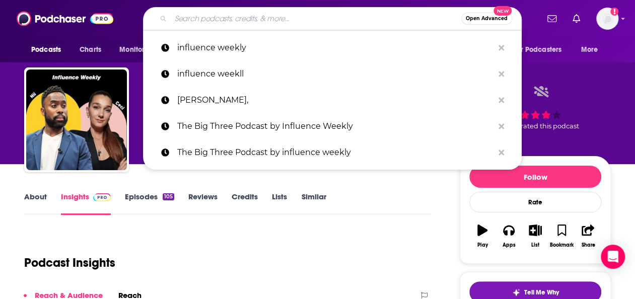  I want to click on a: Episodes105, so click(150, 204).